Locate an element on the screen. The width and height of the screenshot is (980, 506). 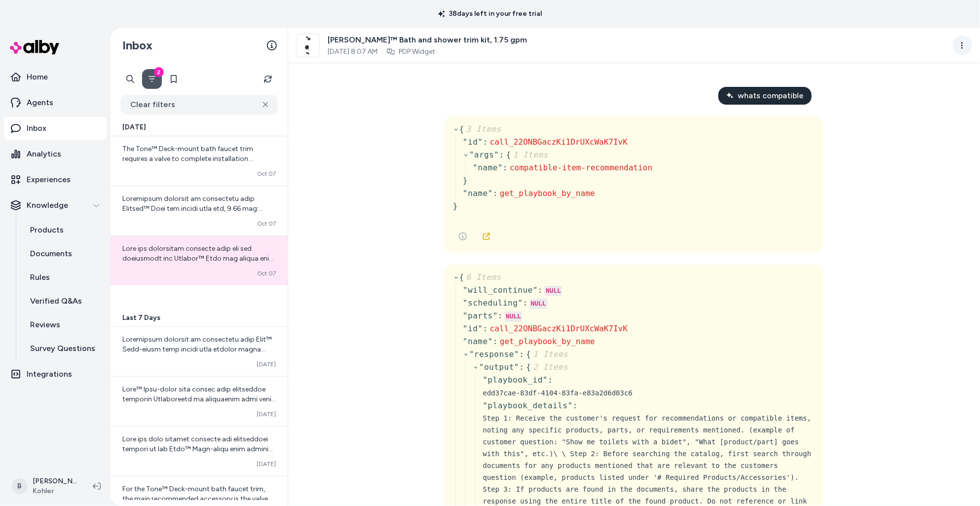
span: compatible-item-recommendation is located at coordinates (581, 167).